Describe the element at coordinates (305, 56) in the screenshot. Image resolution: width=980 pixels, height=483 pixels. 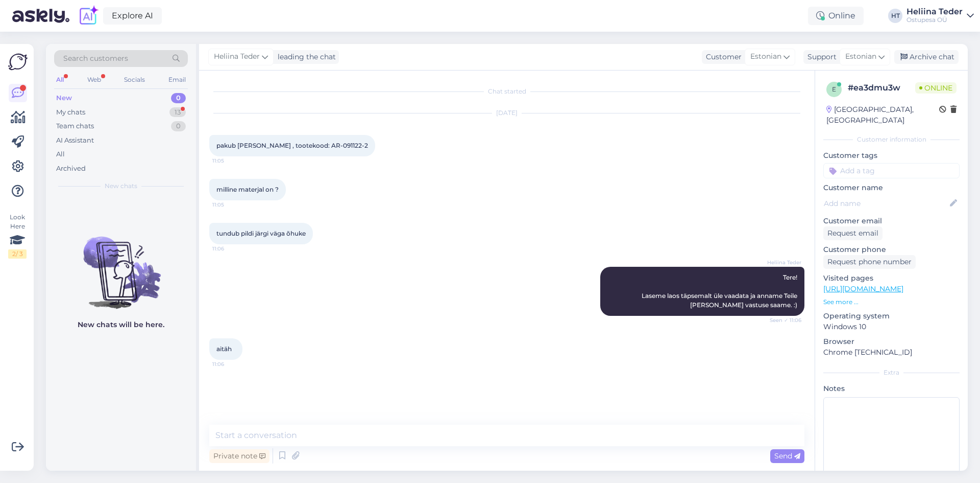
I see `div: leading the chat` at that location.